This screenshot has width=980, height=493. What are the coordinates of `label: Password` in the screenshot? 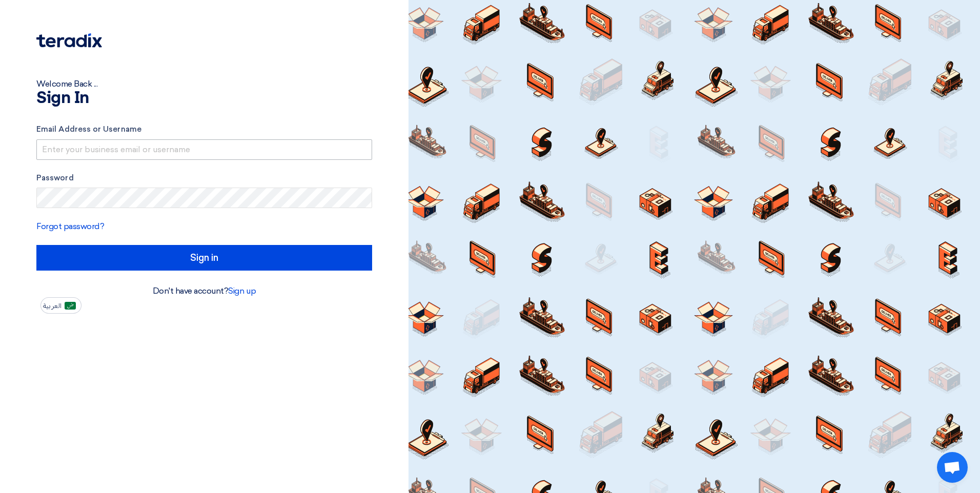 It's located at (204, 178).